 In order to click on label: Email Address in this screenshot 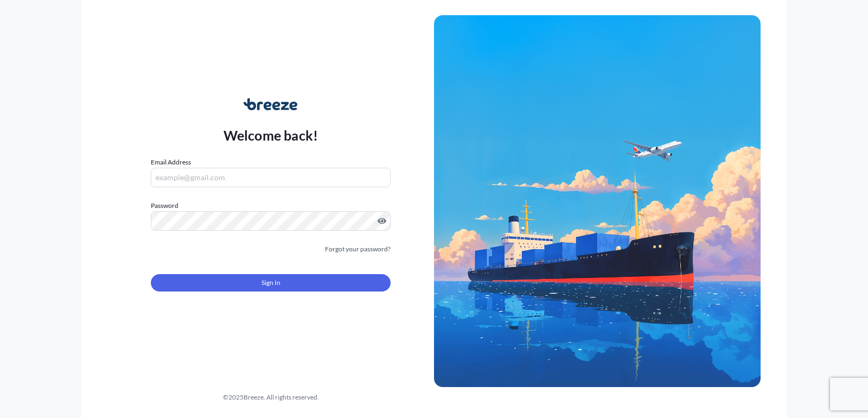, I will do `click(171, 162)`.